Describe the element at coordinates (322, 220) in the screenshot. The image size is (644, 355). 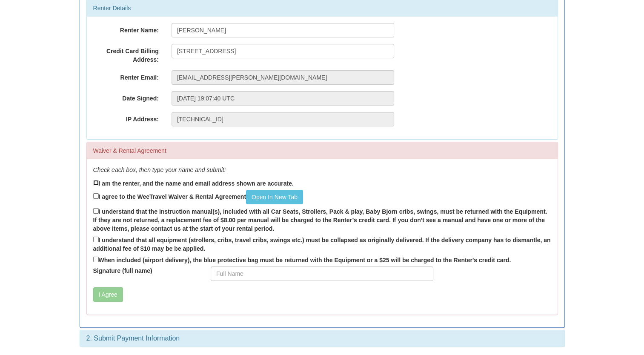
I see `label: I understand that the Instruction manual(s), included with all Car Seats, Strollers, Pack & play,...` at that location.